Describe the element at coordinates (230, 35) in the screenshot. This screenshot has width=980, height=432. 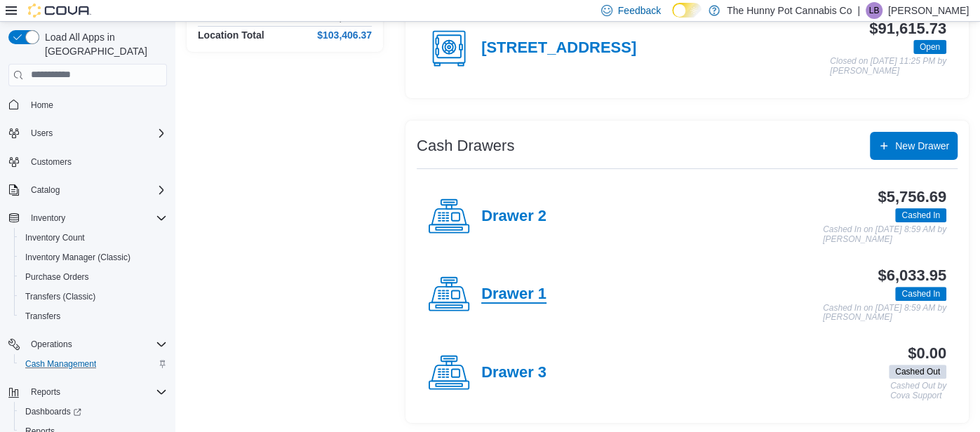
I see `h4: Location Total` at that location.